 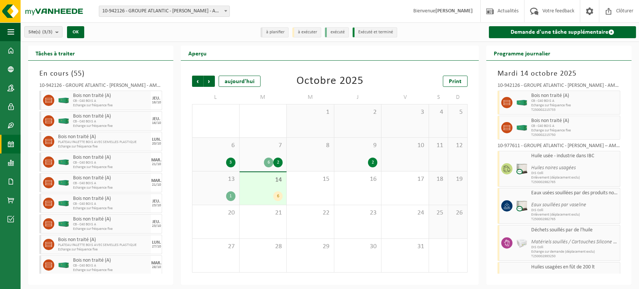 I want to click on i: Eaux souillées par vaseline, so click(x=559, y=205).